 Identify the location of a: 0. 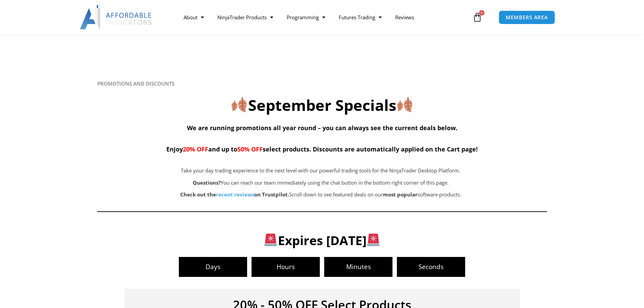
(477, 17).